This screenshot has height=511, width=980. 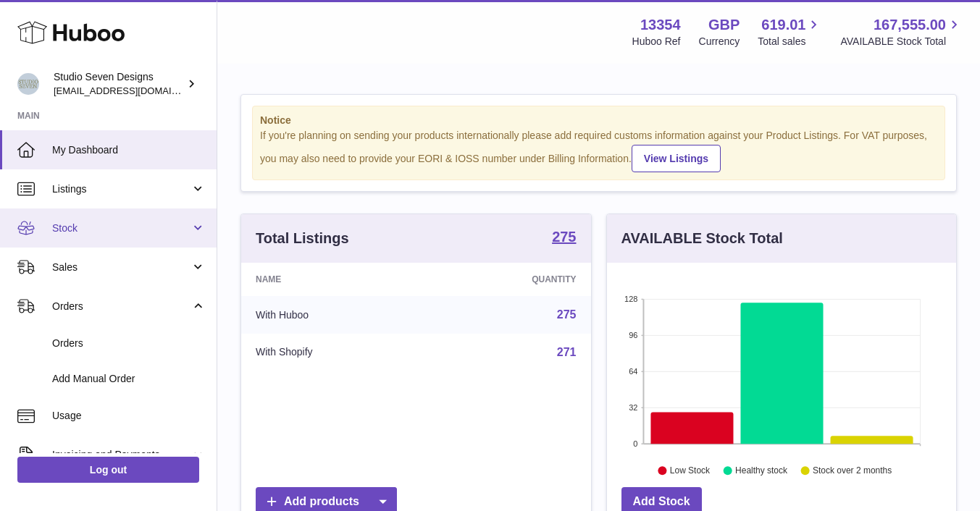 I want to click on span: Sales, so click(x=121, y=267).